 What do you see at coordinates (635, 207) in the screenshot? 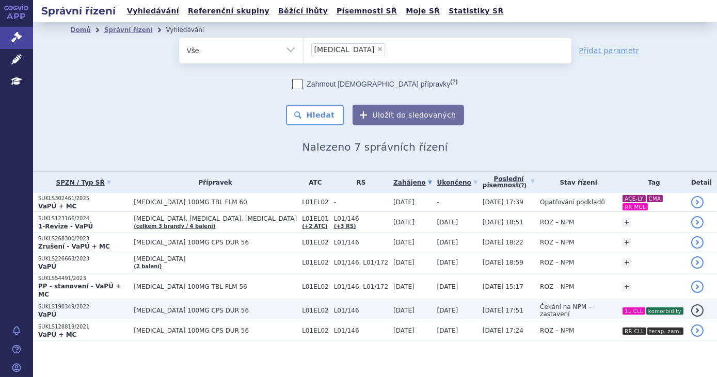
I see `i: RR MCL` at bounding box center [635, 207].